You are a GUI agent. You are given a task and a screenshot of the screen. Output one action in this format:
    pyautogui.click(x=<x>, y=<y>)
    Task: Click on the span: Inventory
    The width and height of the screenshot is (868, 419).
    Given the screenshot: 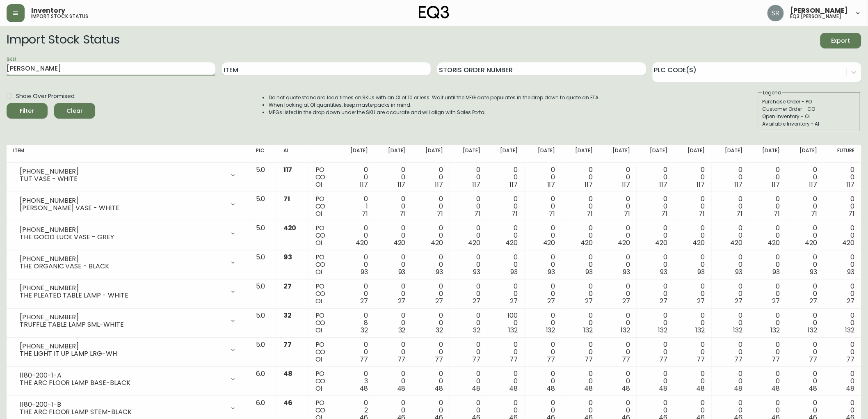 What is the action you would take?
    pyautogui.click(x=48, y=11)
    